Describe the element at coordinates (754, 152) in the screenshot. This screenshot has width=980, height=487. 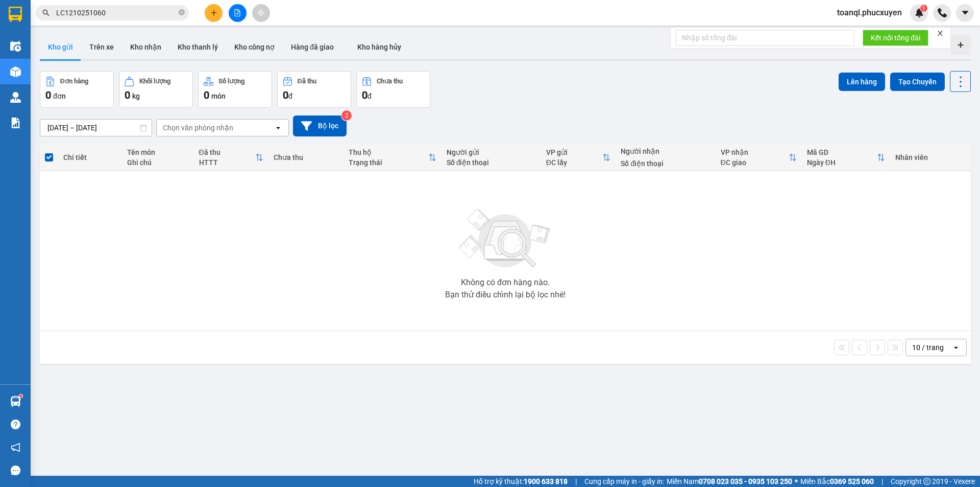
I see `div: VP nhận` at that location.